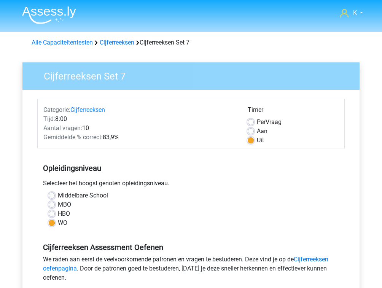 The height and width of the screenshot is (288, 382). What do you see at coordinates (352, 13) in the screenshot?
I see `a: K` at bounding box center [352, 13].